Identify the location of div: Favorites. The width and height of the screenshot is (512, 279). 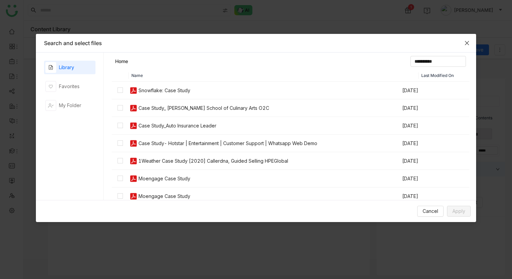
(69, 86).